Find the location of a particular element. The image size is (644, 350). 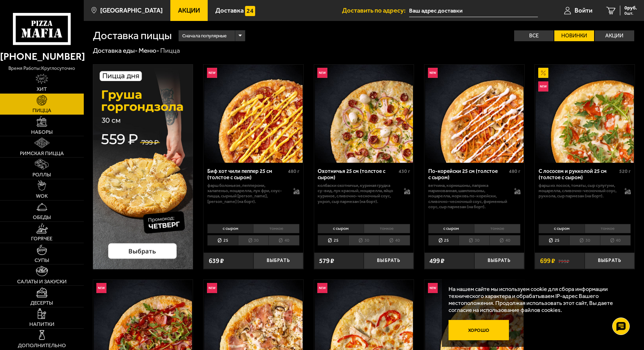

div: Биф хот чили пеппер 25 см (толстое с сыром) is located at coordinates (247, 174).